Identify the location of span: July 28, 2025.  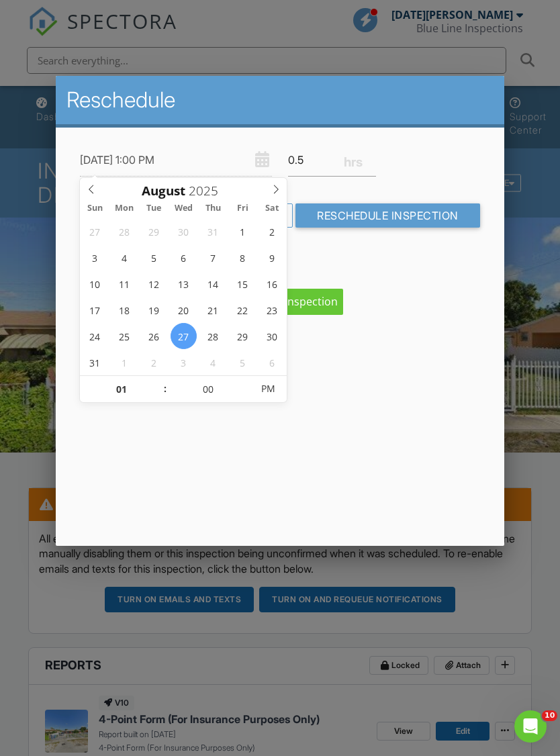
(125, 231).